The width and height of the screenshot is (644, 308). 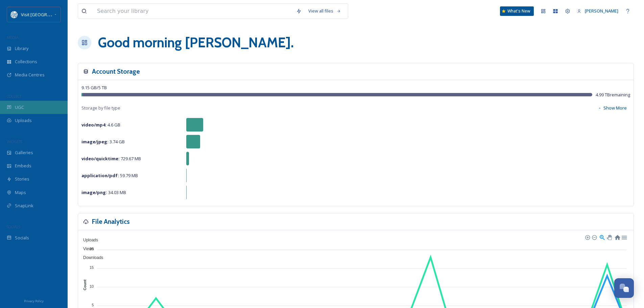 What do you see at coordinates (24, 206) in the screenshot?
I see `span: SnapLink` at bounding box center [24, 206].